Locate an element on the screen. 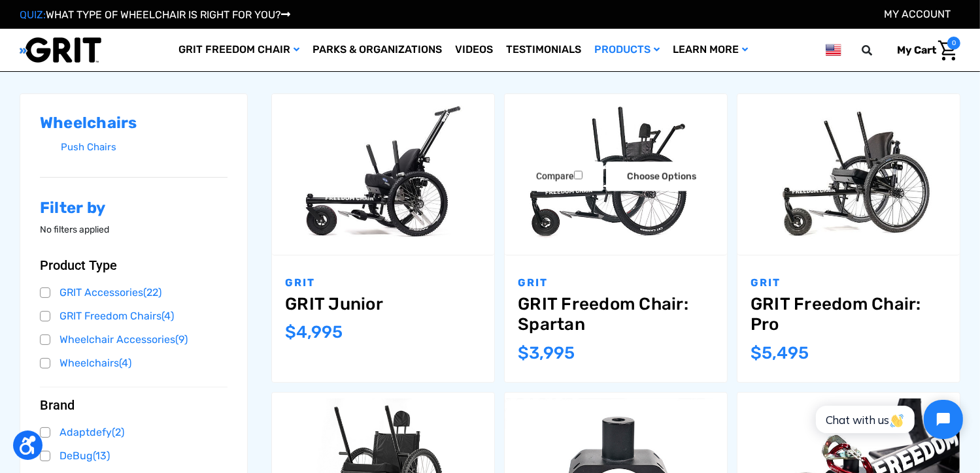 Image resolution: width=980 pixels, height=473 pixels. span: $5,495 is located at coordinates (779, 353).